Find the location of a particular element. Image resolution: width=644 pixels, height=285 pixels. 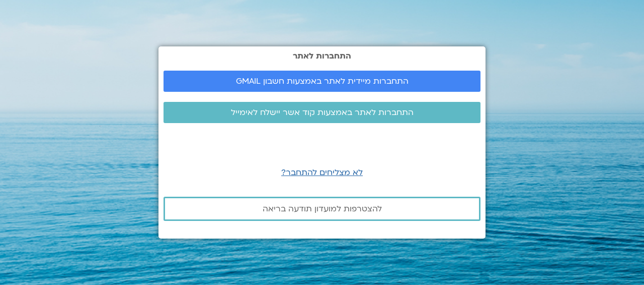

span: התחברות לאתר באמצעות קוד אשר יישלח לאימייל is located at coordinates (322, 112).